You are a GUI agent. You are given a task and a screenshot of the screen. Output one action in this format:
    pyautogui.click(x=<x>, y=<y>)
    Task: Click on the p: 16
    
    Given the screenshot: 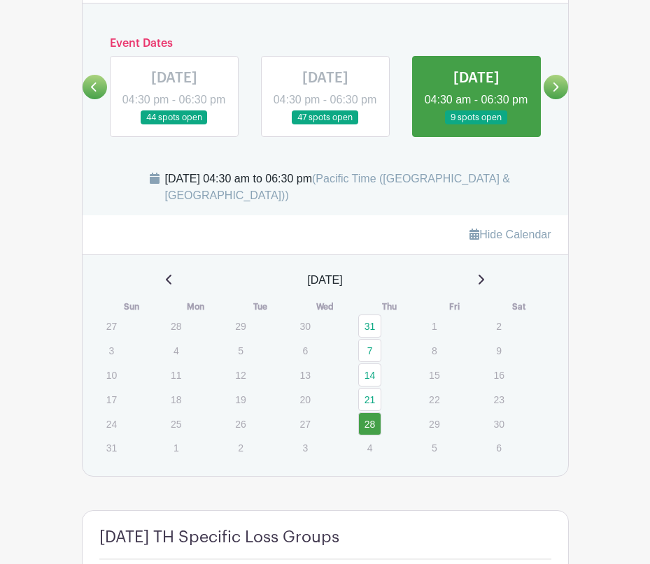 What is the action you would take?
    pyautogui.click(x=498, y=375)
    